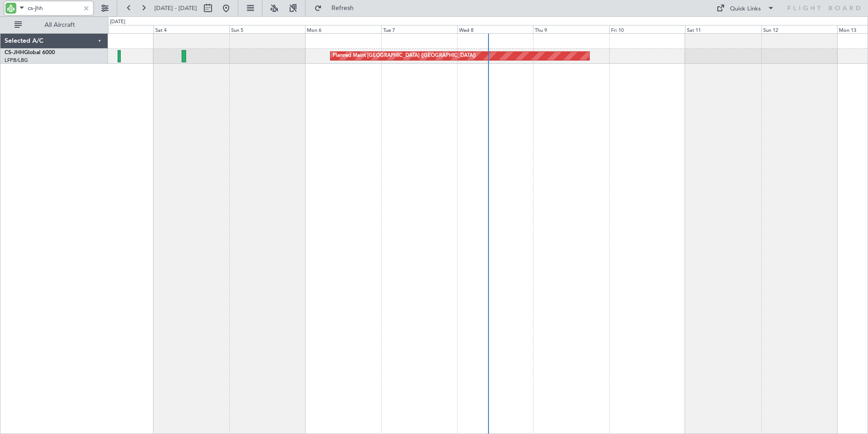 Image resolution: width=868 pixels, height=434 pixels. Describe the element at coordinates (746, 8) in the screenshot. I see `button: Quick Links` at that location.